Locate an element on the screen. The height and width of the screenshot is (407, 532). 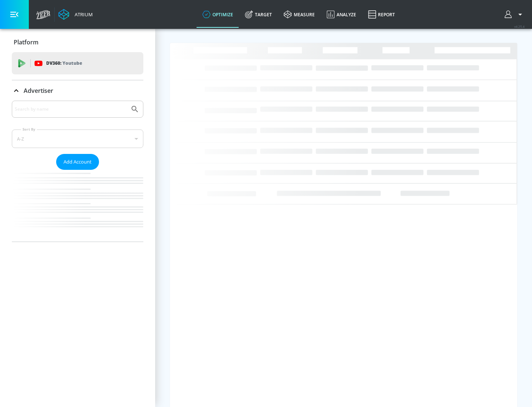
span: Add Account is located at coordinates (78, 162).